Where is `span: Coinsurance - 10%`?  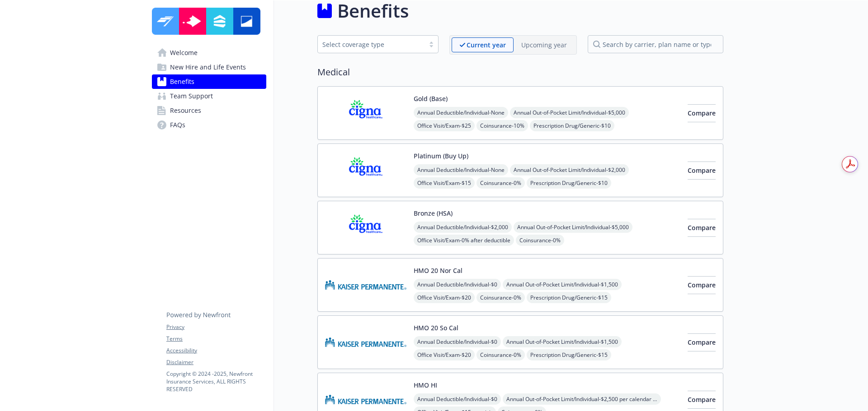 span: Coinsurance - 10% is located at coordinates (502, 126).